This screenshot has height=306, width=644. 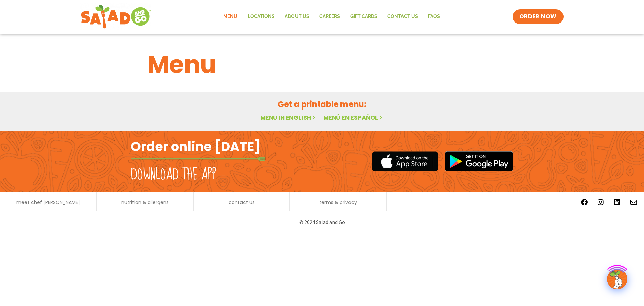 I want to click on img: new-SAG-logo-768×292, so click(x=116, y=17).